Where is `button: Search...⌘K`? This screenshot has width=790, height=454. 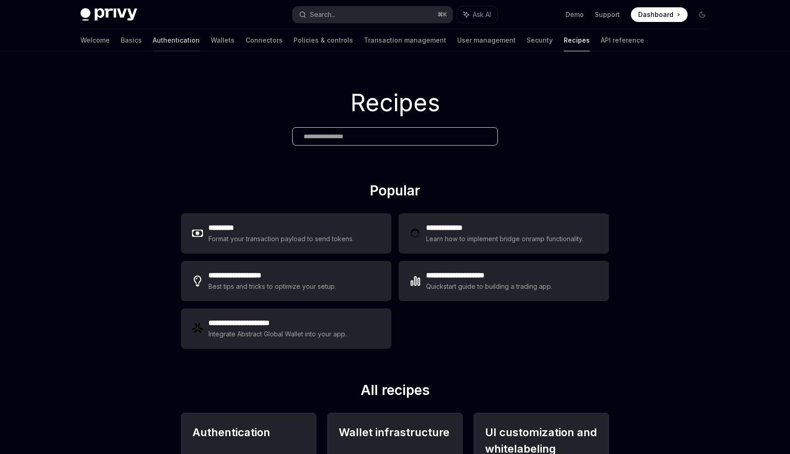
button: Search...⌘K is located at coordinates (373, 15).